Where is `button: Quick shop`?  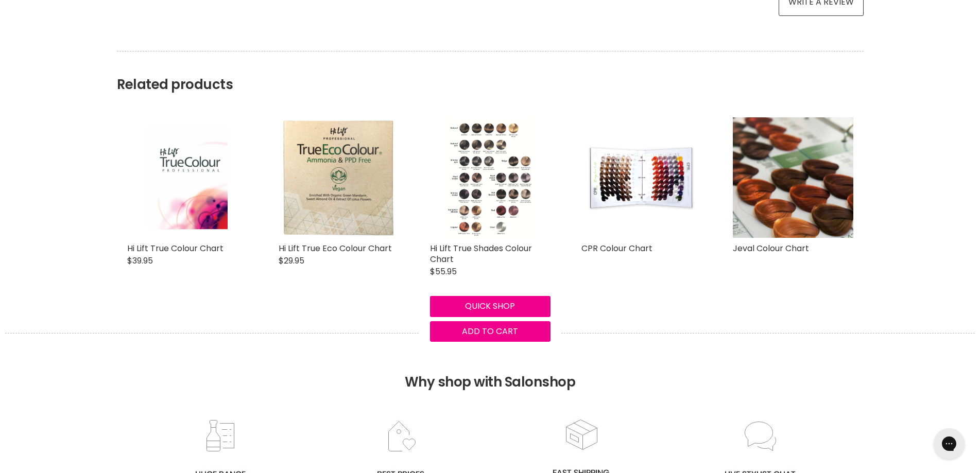
button: Quick shop is located at coordinates (490, 307).